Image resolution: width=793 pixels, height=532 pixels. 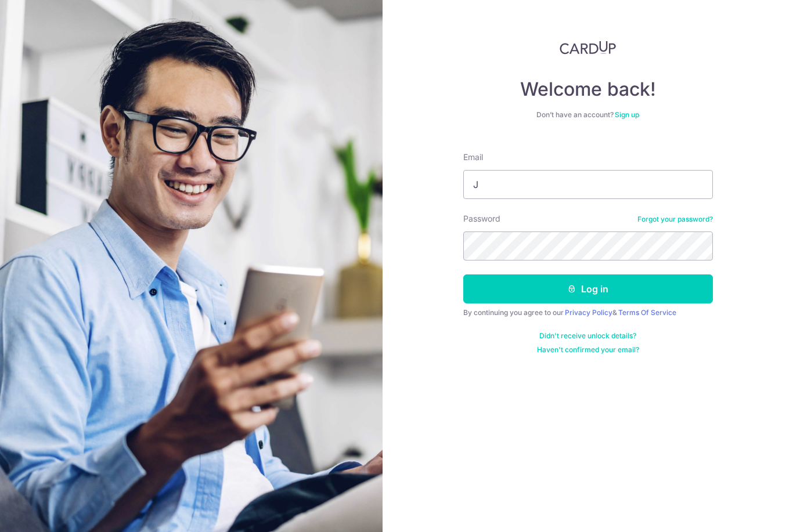 What do you see at coordinates (588, 185) in the screenshot?
I see `input: Enter your Email` at bounding box center [588, 185].